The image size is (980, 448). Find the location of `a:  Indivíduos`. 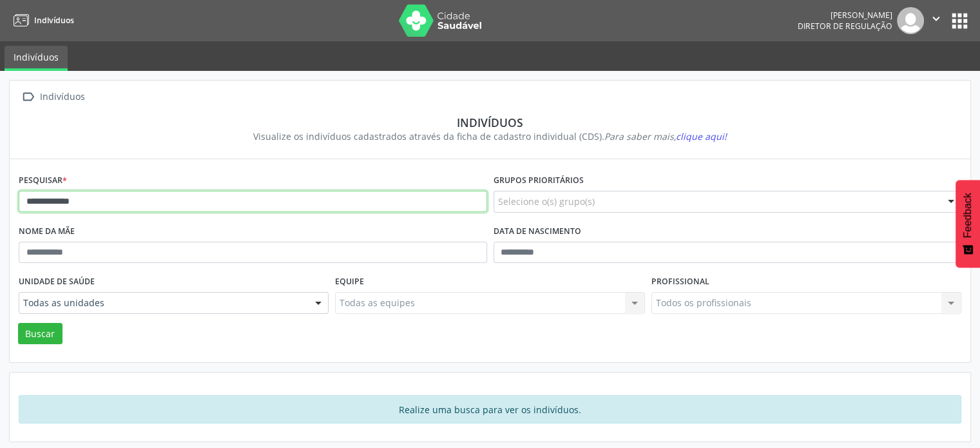

a:  Indivíduos is located at coordinates (53, 97).